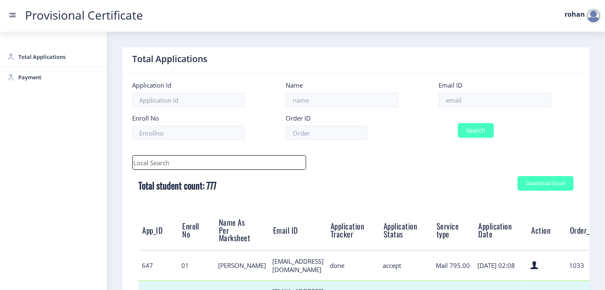 The image size is (605, 290). I want to click on input: name, so click(342, 100).